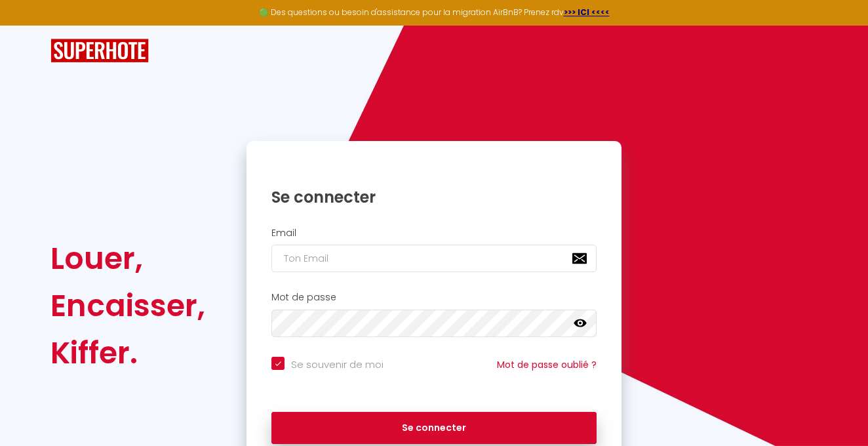 This screenshot has width=868, height=446. I want to click on h2: Email, so click(434, 233).